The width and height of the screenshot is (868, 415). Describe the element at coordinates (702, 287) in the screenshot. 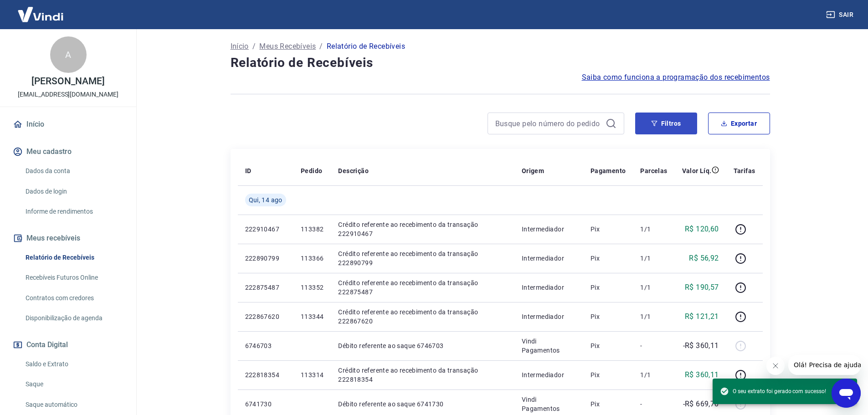

I see `p: R$ 190,57` at that location.